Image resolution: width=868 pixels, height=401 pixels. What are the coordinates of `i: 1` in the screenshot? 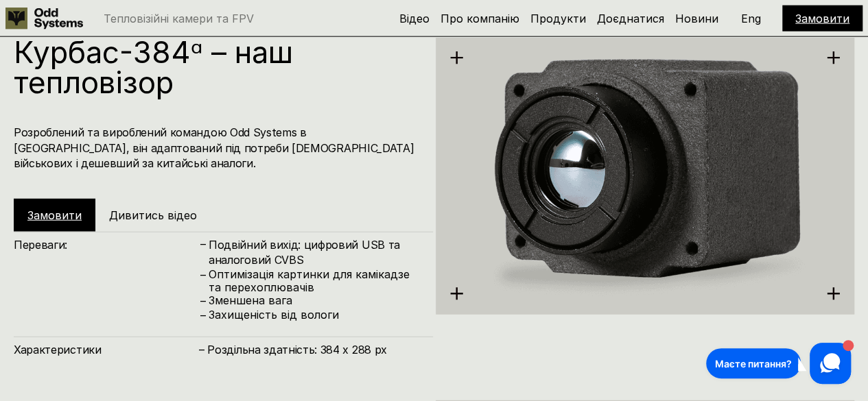 It's located at (145, 6).